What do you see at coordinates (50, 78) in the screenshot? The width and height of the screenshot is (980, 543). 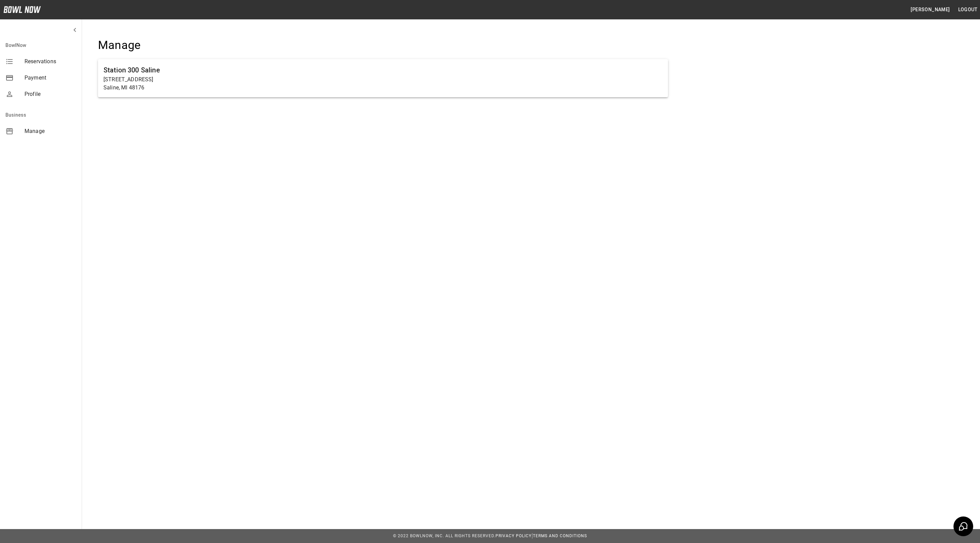 I see `span: Payment` at bounding box center [50, 78].